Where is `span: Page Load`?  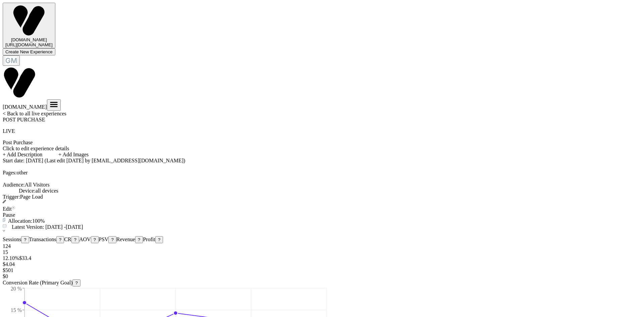
span: Page Load is located at coordinates (32, 197).